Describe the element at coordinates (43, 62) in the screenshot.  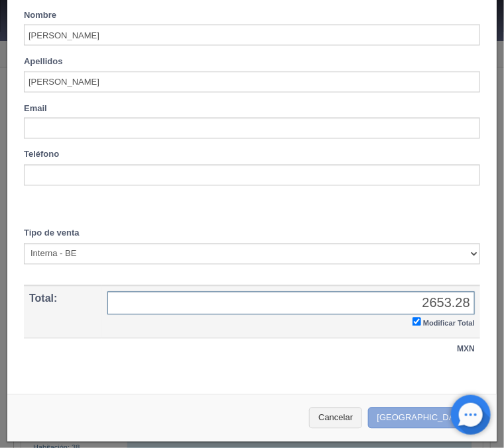
I see `label: Apellidos` at that location.